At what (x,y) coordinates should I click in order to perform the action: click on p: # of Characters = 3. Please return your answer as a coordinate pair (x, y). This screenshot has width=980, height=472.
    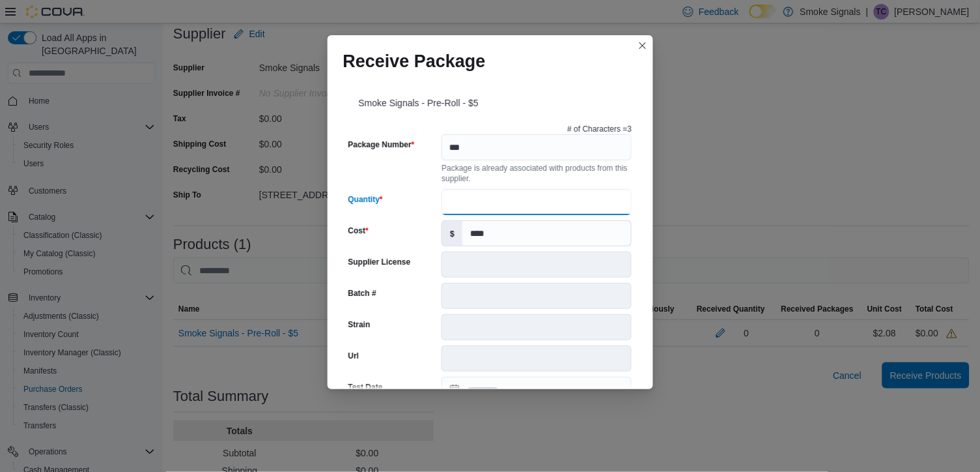
    Looking at the image, I should click on (599, 129).